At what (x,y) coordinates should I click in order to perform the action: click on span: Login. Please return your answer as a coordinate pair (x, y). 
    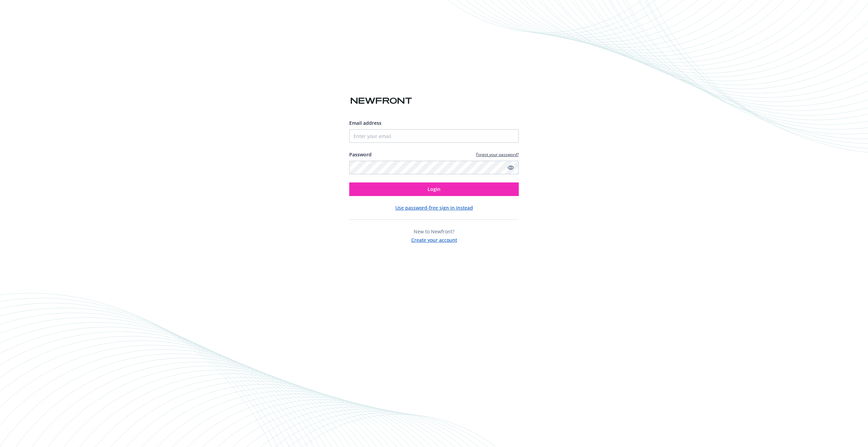
    Looking at the image, I should click on (434, 189).